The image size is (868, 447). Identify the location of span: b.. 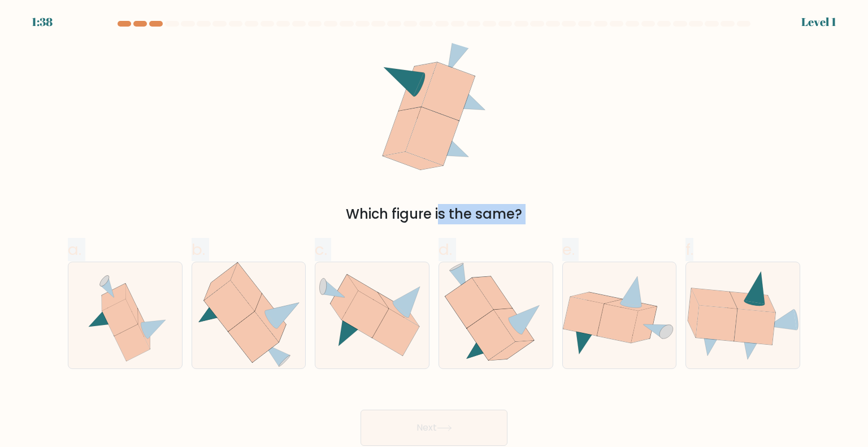
(198, 249).